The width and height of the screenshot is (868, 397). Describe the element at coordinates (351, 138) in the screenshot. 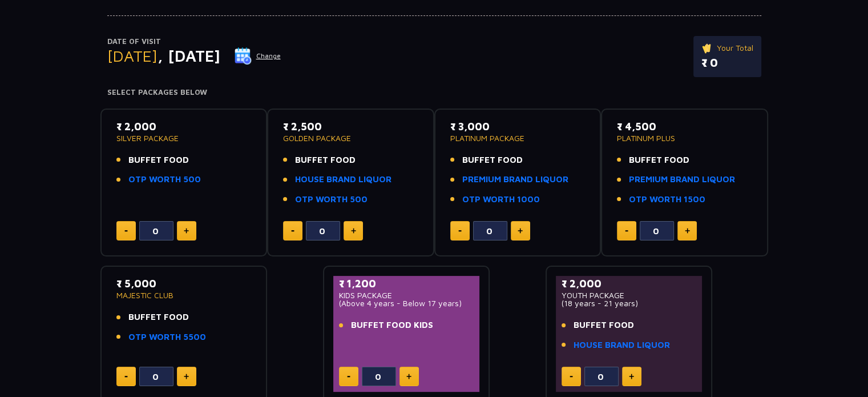

I see `p: GOLDEN PACKAGE` at that location.